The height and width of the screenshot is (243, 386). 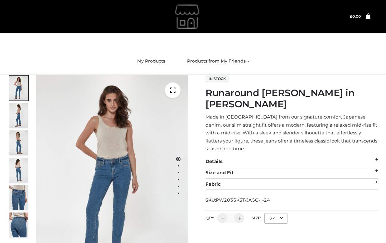 I want to click on label: QTY:, so click(x=210, y=218).